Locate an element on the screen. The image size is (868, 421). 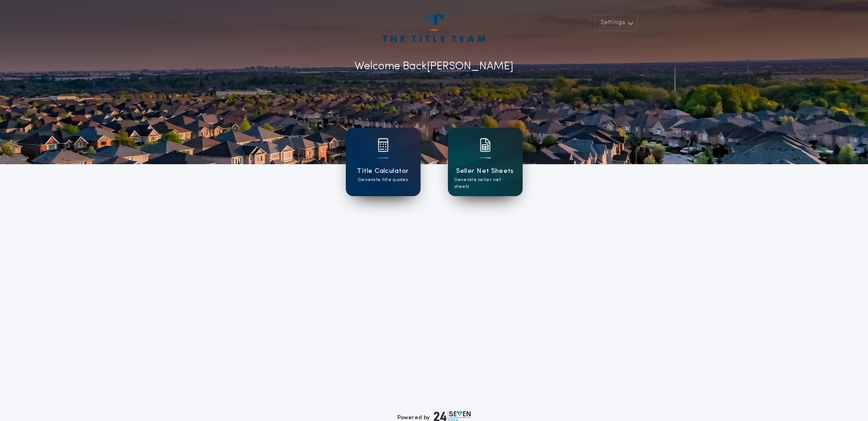
h1: Seller Net Sheets is located at coordinates (485, 171).